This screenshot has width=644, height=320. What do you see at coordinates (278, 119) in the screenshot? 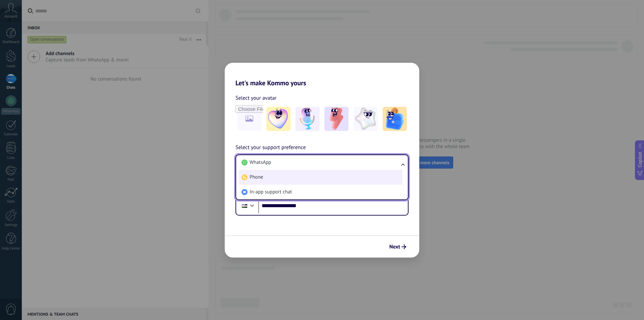
I see `img: -1.jpeg` at bounding box center [278, 119].